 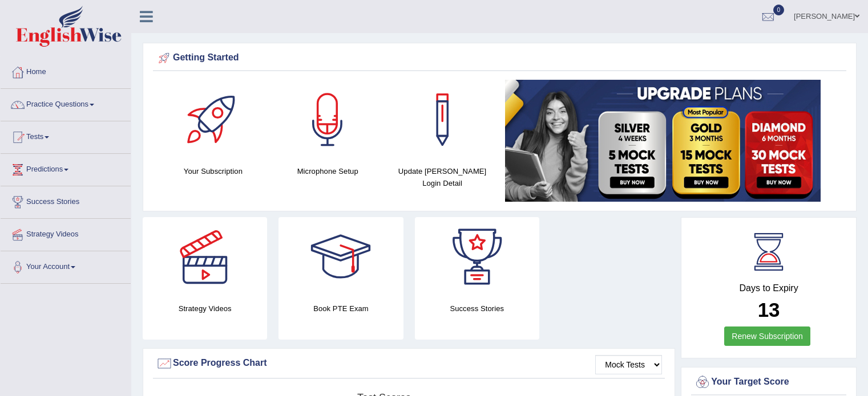 What do you see at coordinates (66, 168) in the screenshot?
I see `a: Predictions` at bounding box center [66, 168].